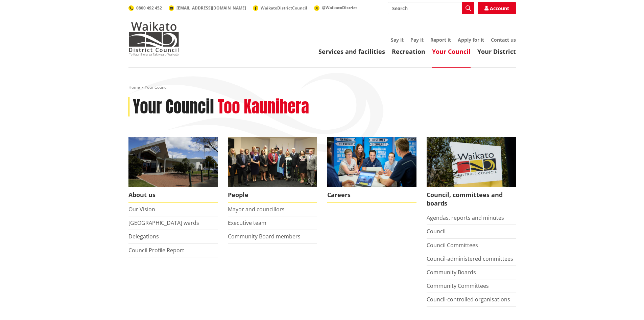 This screenshot has height=320, width=644. I want to click on a: Services and facilities, so click(352, 51).